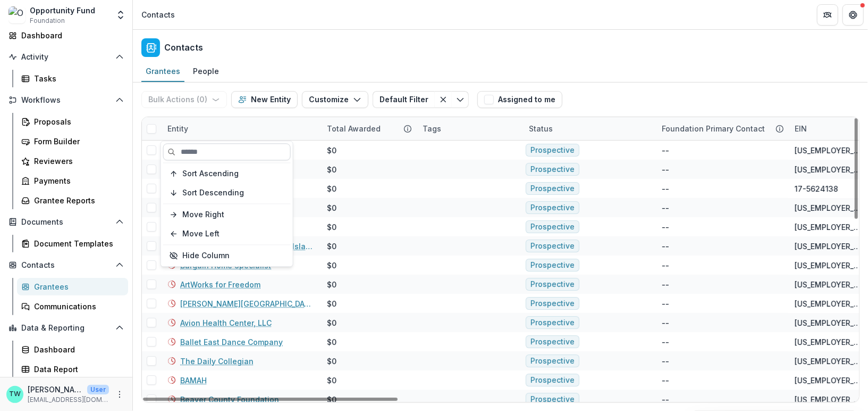  I want to click on a: The Daily Collegian, so click(217, 360).